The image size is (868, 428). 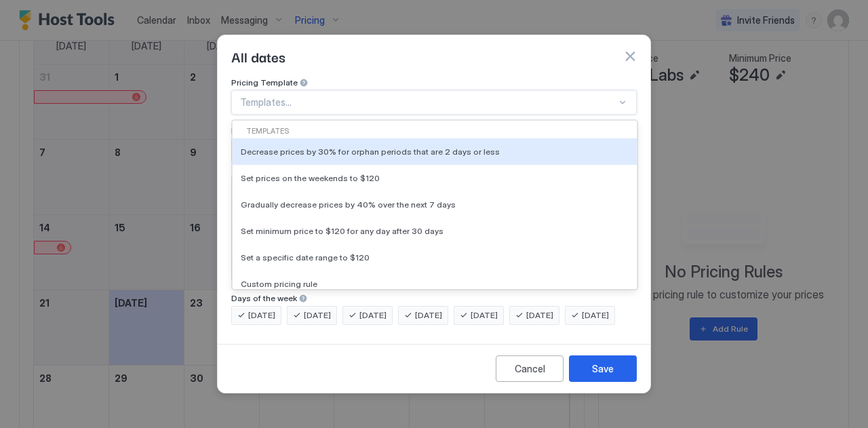 I want to click on span: All dates, so click(x=258, y=57).